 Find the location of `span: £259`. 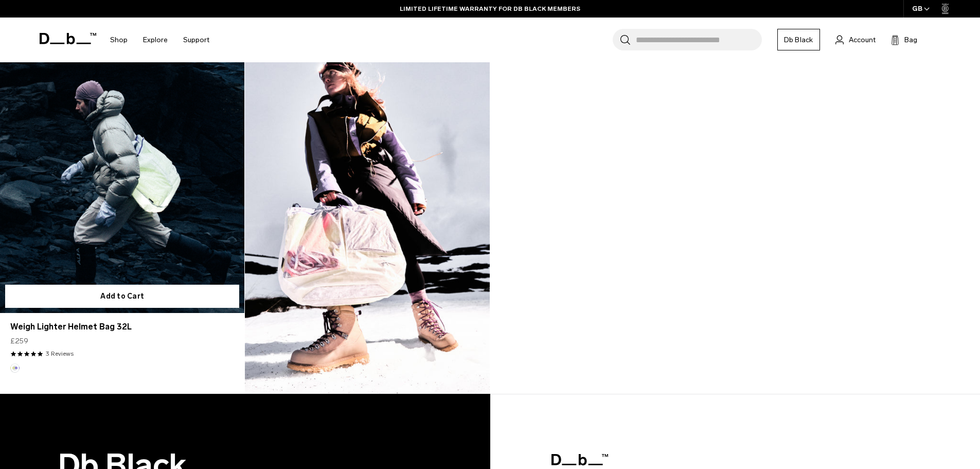

span: £259 is located at coordinates (19, 341).